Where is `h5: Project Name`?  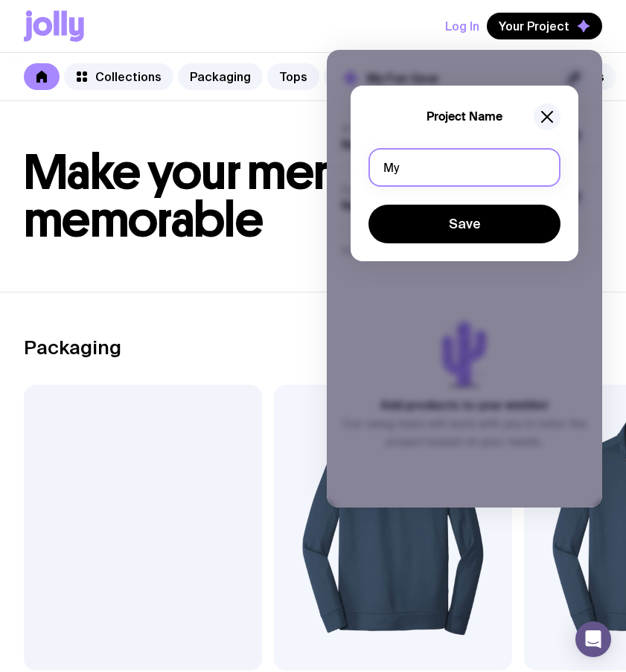
h5: Project Name is located at coordinates (464, 117).